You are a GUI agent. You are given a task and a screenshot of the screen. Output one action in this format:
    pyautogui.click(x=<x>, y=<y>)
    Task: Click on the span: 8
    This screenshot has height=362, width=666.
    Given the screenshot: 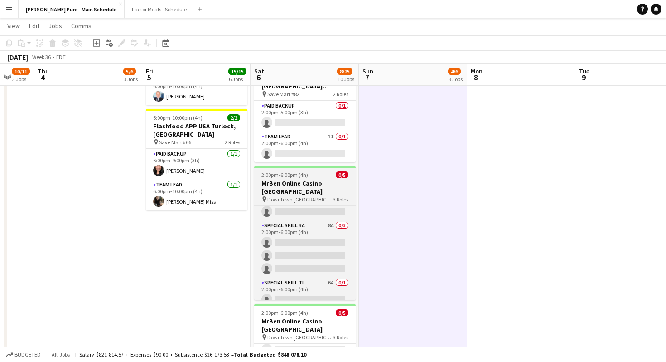 What is the action you would take?
    pyautogui.click(x=476, y=77)
    